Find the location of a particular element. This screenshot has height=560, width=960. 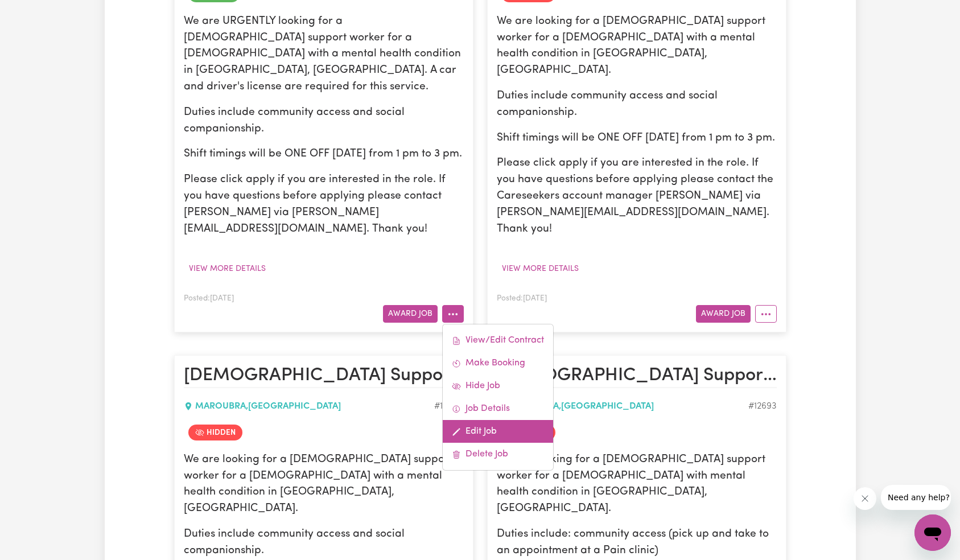

a: View/Edit Contract is located at coordinates (498, 340).